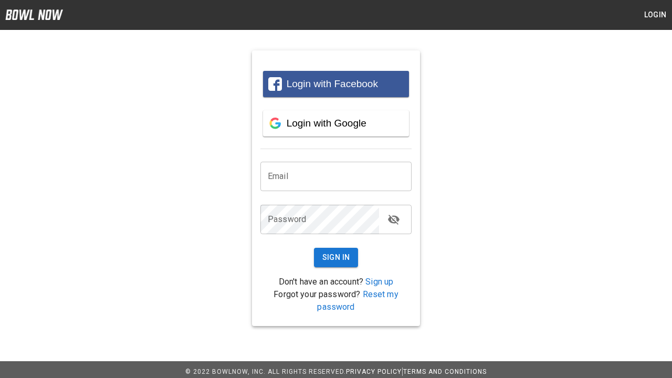  What do you see at coordinates (265, 371) in the screenshot?
I see `span: © 2022 BowlNow, Inc. All Rights Reserved.` at bounding box center [265, 371].